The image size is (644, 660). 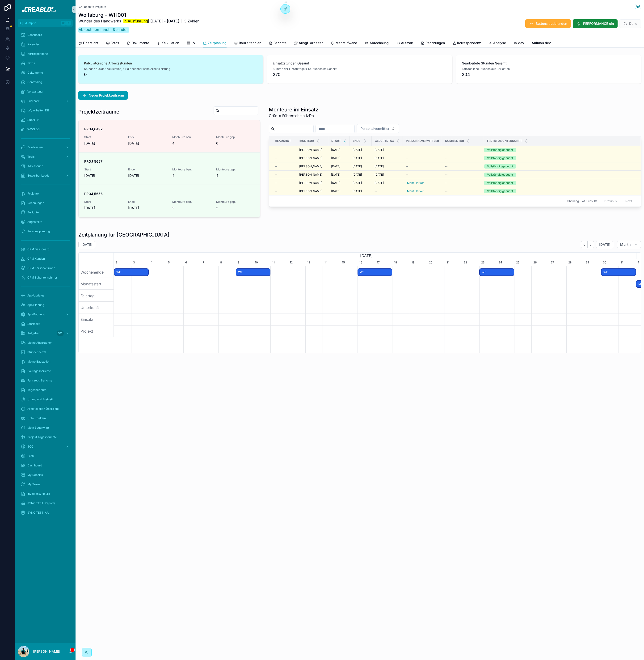 What do you see at coordinates (45, 91) in the screenshot?
I see `a: Verwaltung` at bounding box center [45, 91].